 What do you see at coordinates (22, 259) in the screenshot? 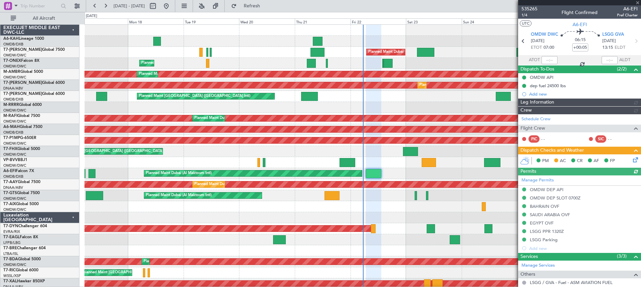
I see `a: T7-BDAGlobal 5000` at bounding box center [22, 259].